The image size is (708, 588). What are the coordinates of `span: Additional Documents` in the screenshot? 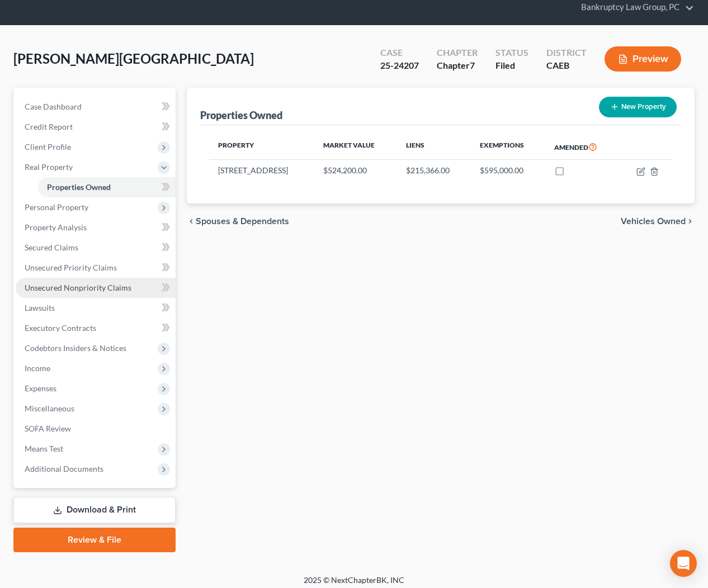 It's located at (64, 469).